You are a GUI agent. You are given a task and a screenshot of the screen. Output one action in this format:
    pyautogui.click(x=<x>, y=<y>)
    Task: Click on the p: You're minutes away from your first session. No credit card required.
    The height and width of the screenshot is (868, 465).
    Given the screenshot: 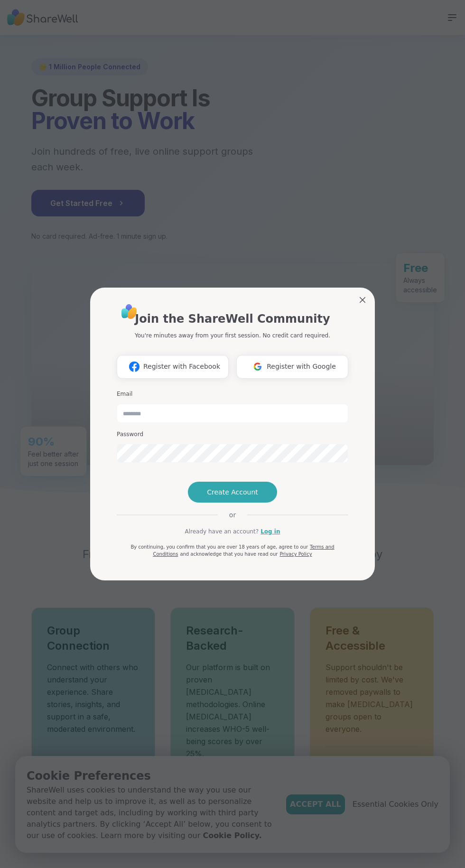 What is the action you would take?
    pyautogui.click(x=232, y=335)
    